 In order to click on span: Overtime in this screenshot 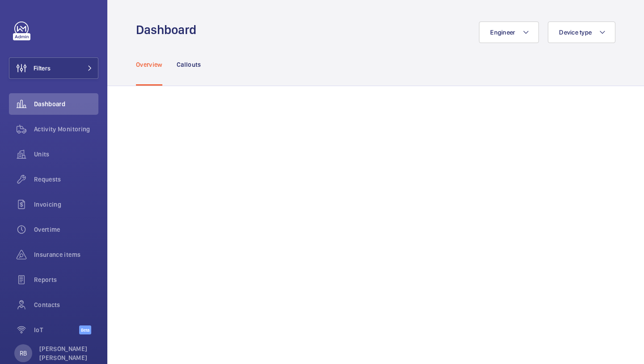, I will do `click(66, 229)`.